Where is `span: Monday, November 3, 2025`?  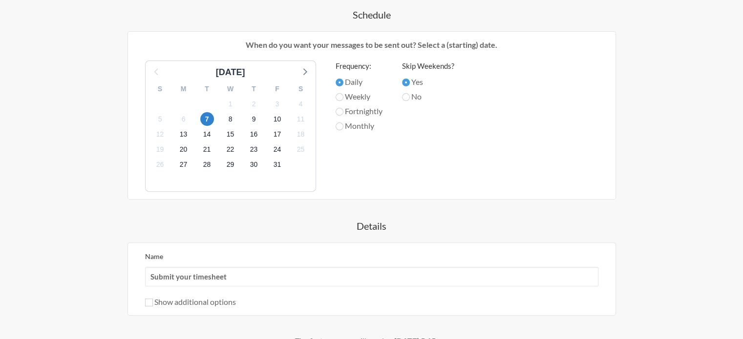 span: Monday, November 3, 2025 is located at coordinates (277, 104).